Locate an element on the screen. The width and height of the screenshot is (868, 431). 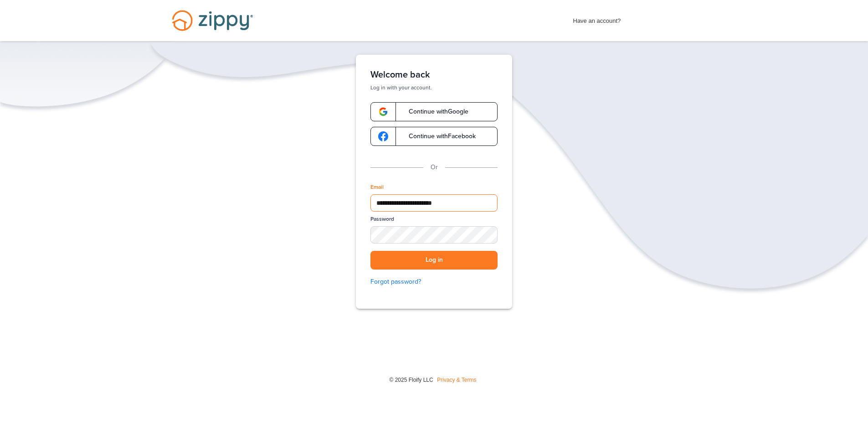
span: Continue with Facebook is located at coordinates (437, 137).